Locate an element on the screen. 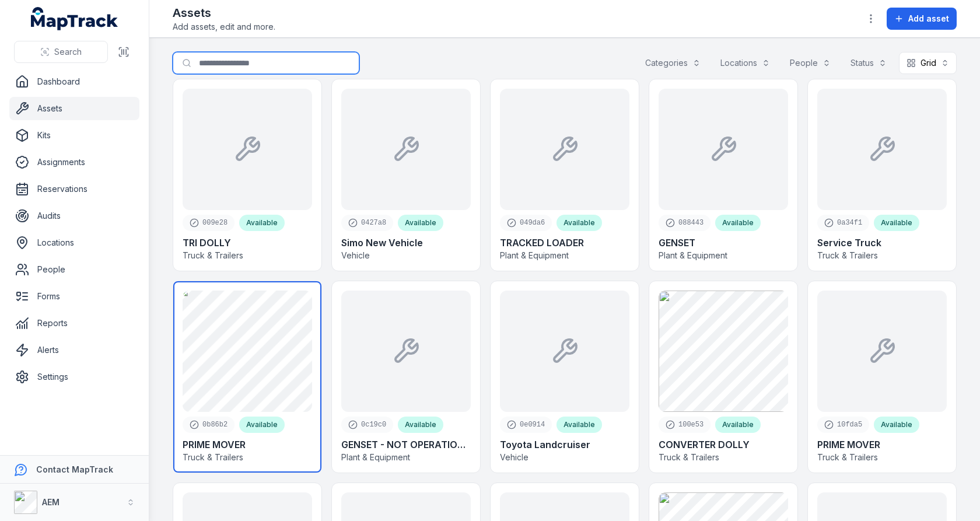 This screenshot has height=521, width=980. a: Assignments is located at coordinates (74, 162).